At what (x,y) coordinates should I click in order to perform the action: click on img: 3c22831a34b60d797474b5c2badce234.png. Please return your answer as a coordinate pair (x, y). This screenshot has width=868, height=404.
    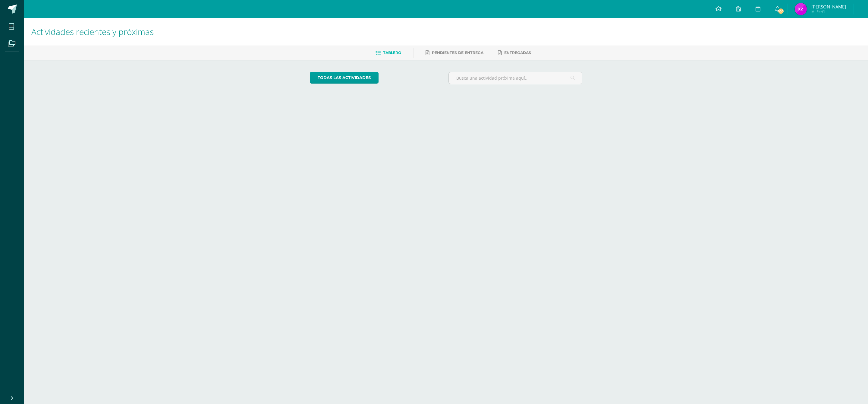
    Looking at the image, I should click on (801, 9).